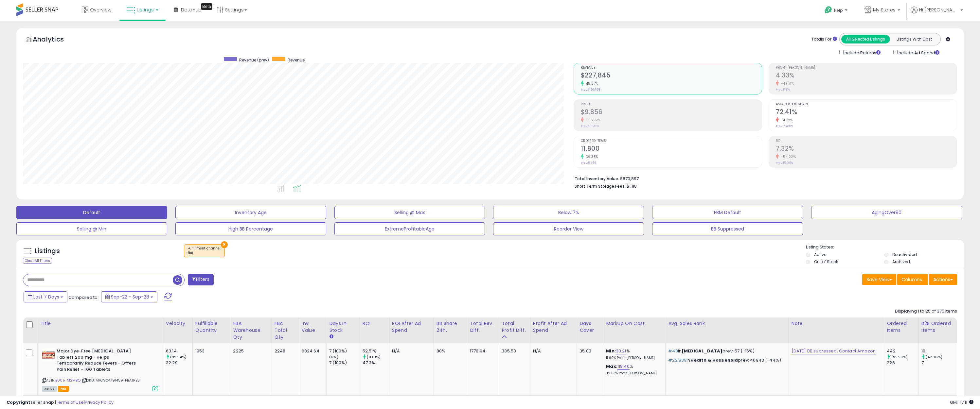  Describe the element at coordinates (334, 357) in the screenshot. I see `small: (0%)` at that location.